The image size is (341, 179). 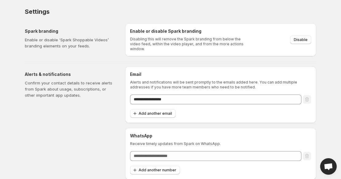 I want to click on h5: Alerts & notifications, so click(x=70, y=74).